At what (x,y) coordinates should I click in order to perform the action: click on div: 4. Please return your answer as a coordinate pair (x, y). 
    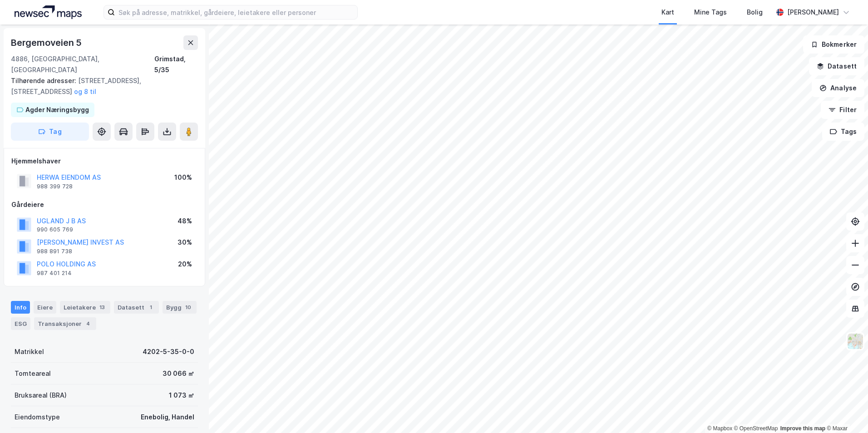
    Looking at the image, I should click on (88, 324).